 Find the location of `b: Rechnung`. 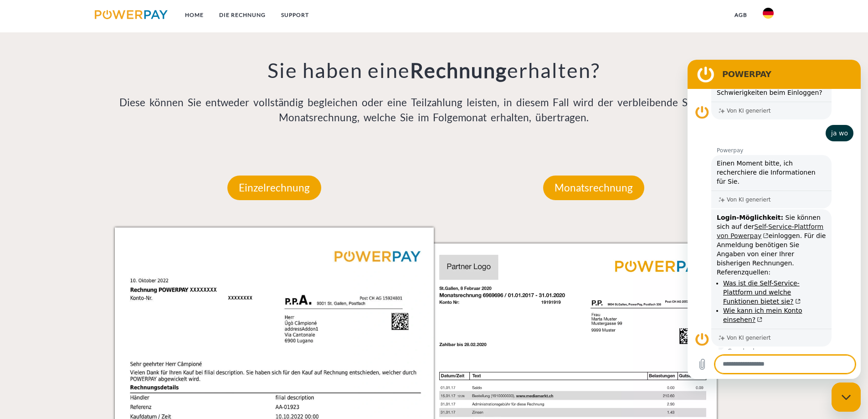

b: Rechnung is located at coordinates (458, 70).